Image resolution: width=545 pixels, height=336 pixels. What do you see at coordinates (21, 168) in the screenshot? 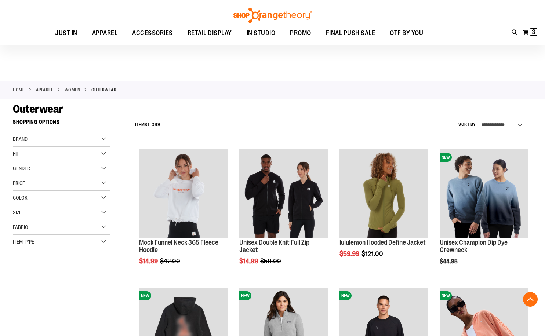
I see `span: Gender` at bounding box center [21, 168].